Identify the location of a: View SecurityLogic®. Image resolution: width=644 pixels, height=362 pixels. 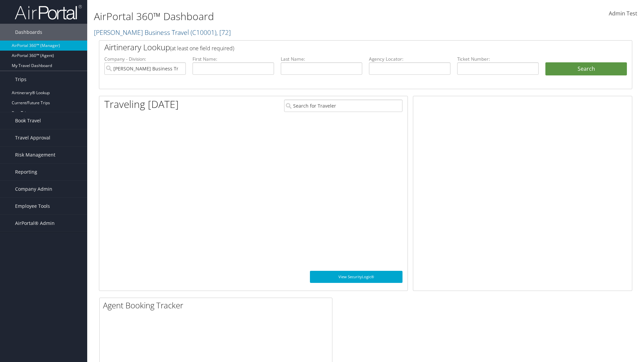
(357, 277).